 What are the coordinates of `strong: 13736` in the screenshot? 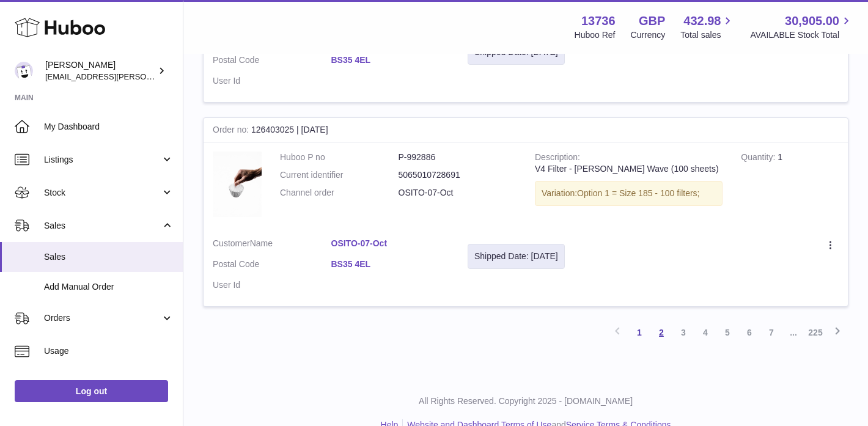 It's located at (599, 21).